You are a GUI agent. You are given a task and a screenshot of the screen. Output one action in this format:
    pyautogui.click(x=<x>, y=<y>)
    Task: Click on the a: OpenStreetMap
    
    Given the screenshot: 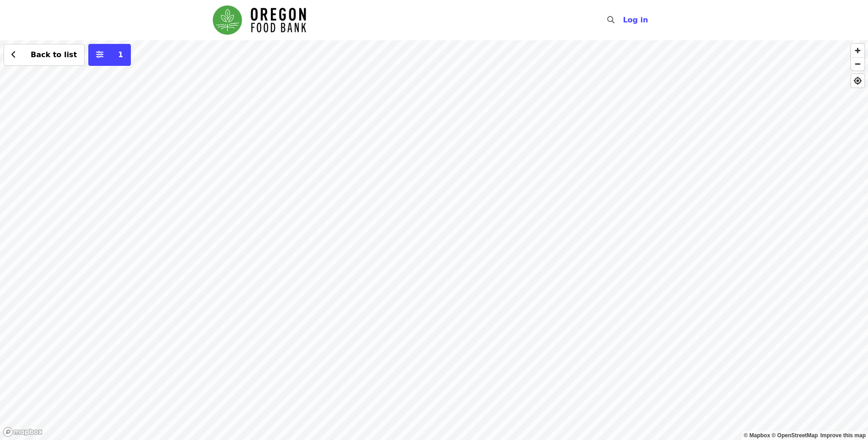 What is the action you would take?
    pyautogui.click(x=794, y=435)
    